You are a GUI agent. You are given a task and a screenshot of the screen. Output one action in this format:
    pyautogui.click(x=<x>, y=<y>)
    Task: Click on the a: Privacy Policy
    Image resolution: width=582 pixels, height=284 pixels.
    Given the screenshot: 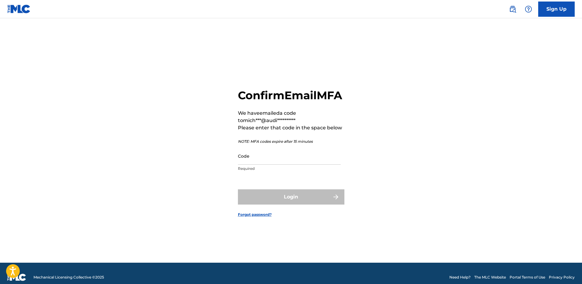 What is the action you would take?
    pyautogui.click(x=562, y=277)
    